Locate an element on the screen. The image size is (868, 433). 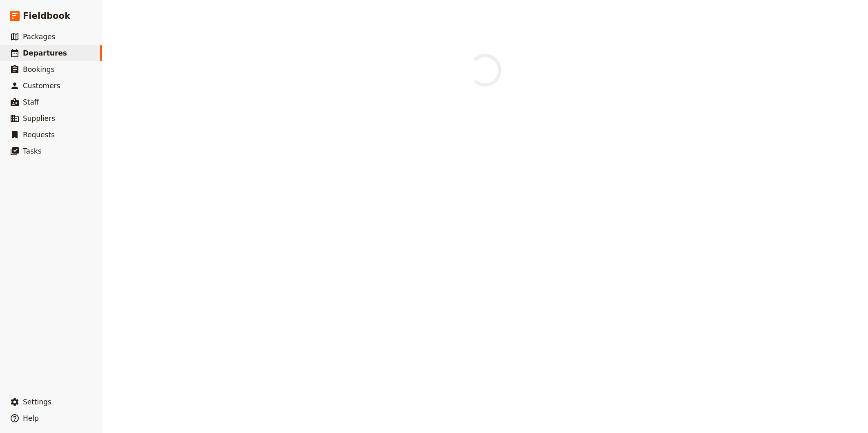
span: Packages is located at coordinates (39, 37).